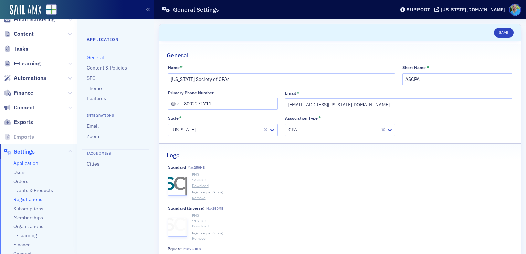 The image size is (526, 254). I want to click on div: Short Name, so click(414, 67).